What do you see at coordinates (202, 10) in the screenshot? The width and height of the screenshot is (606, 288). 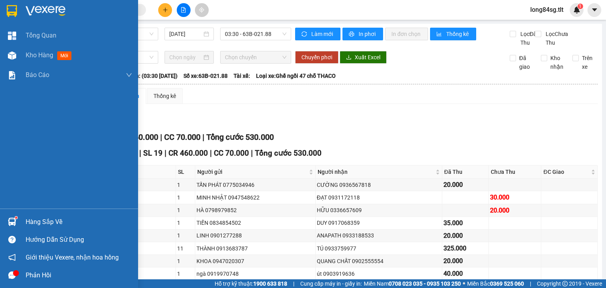 I see `button: aim` at bounding box center [202, 10].